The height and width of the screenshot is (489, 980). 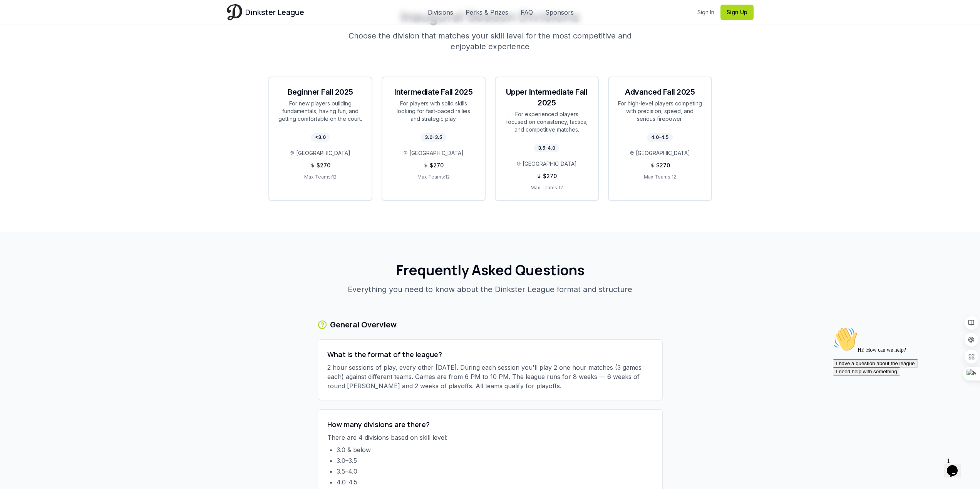 What do you see at coordinates (490, 424) in the screenshot?
I see `h4: How many divisions are there?` at bounding box center [490, 424].